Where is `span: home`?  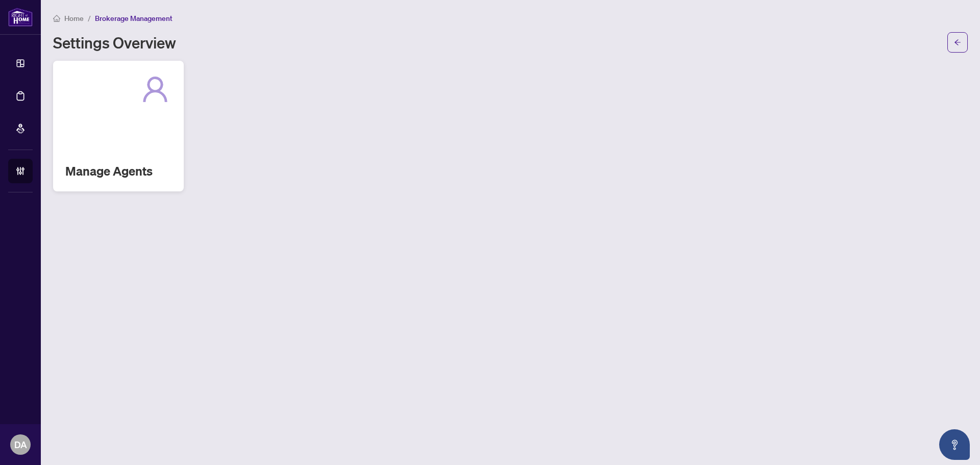 span: home is located at coordinates (57, 18).